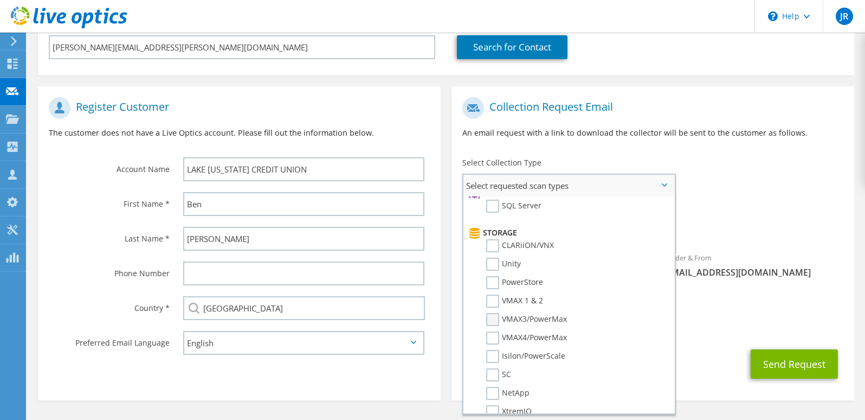 This screenshot has height=420, width=865. Describe the element at coordinates (502, 163) in the screenshot. I see `label: Select Collection Type` at that location.